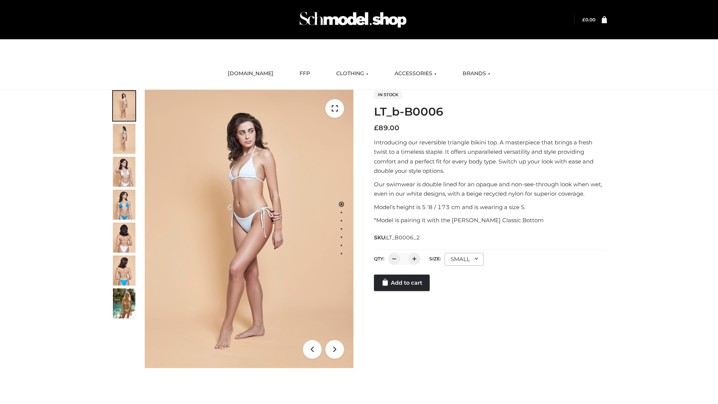 Image resolution: width=718 pixels, height=404 pixels. What do you see at coordinates (464, 259) in the screenshot?
I see `div: SMALL` at bounding box center [464, 259].